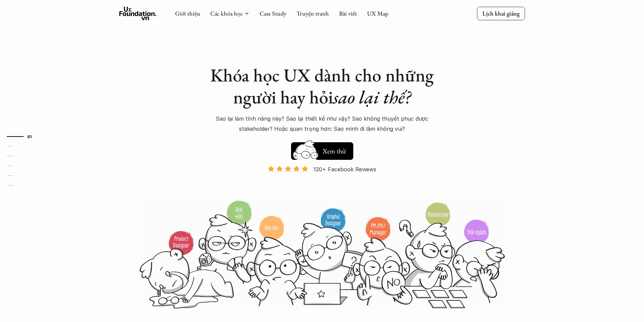 This screenshot has height=322, width=644. What do you see at coordinates (372, 97) in the screenshot?
I see `em: sao lại thế?` at bounding box center [372, 97].